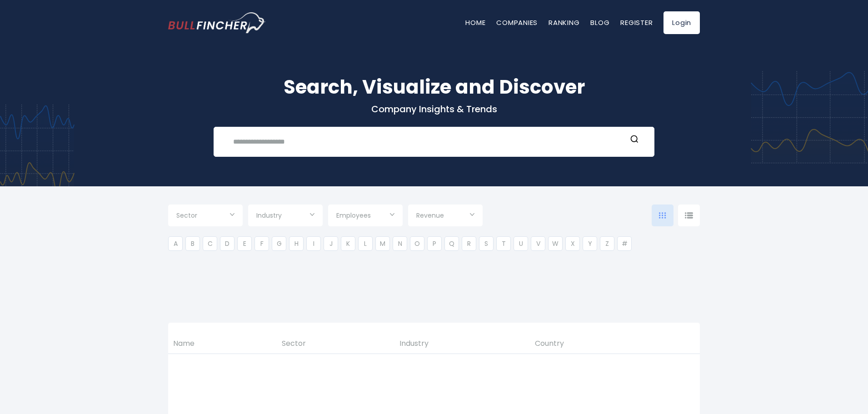  What do you see at coordinates (193, 244) in the screenshot?
I see `li: B` at bounding box center [193, 244].